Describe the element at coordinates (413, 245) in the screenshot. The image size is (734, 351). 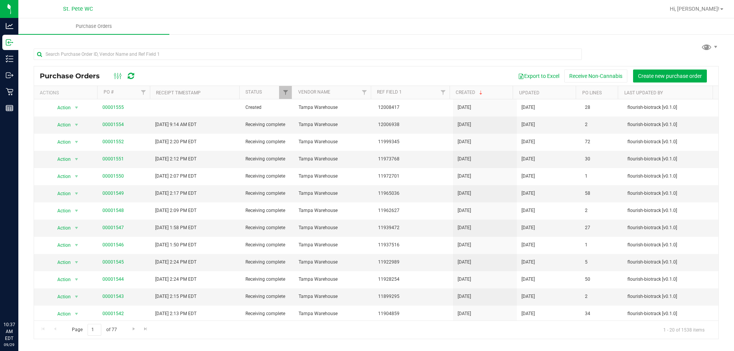
I see `span: 11937516` at that location.